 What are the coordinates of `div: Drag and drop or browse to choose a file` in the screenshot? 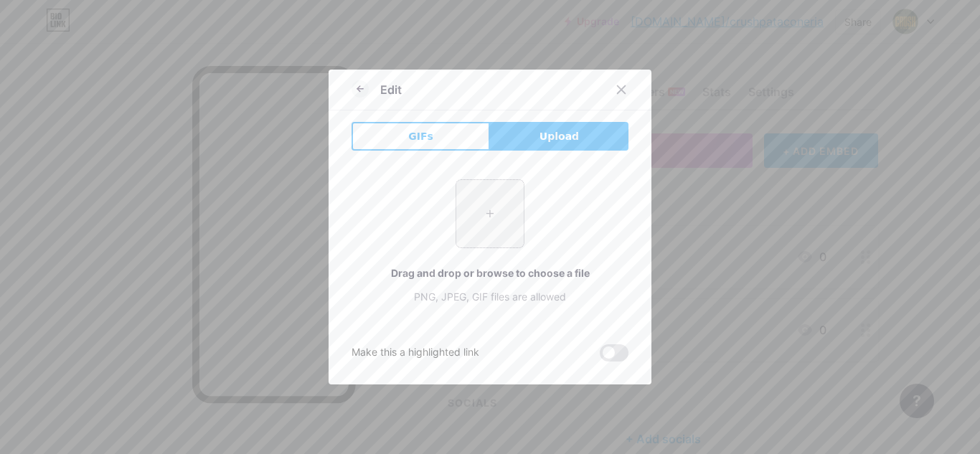 It's located at (490, 272).